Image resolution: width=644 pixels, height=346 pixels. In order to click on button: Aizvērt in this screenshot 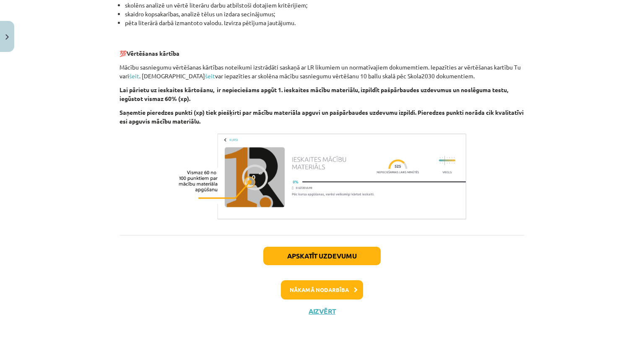, I will do `click(322, 311)`.